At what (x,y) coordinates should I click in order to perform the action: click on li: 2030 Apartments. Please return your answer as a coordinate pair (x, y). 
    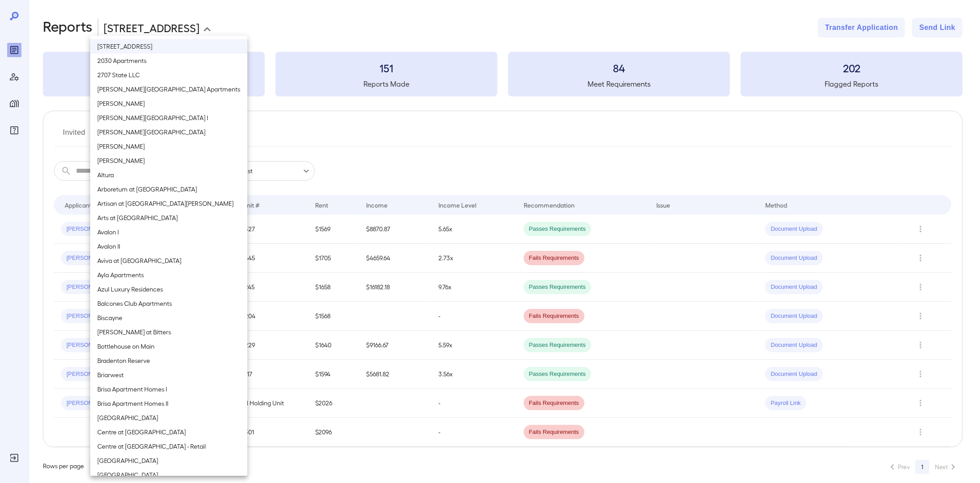
    Looking at the image, I should click on (169, 61).